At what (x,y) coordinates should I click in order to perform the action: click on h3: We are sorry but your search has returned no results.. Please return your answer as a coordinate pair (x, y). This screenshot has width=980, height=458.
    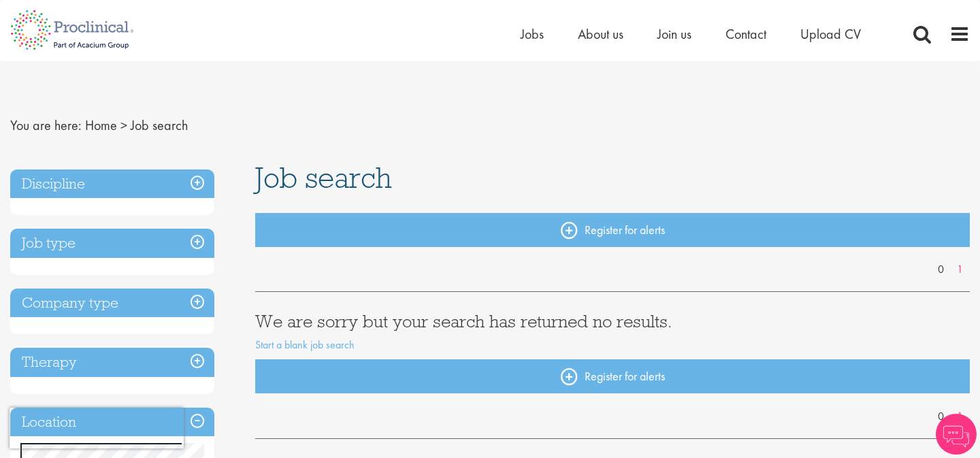
    Looking at the image, I should click on (612, 321).